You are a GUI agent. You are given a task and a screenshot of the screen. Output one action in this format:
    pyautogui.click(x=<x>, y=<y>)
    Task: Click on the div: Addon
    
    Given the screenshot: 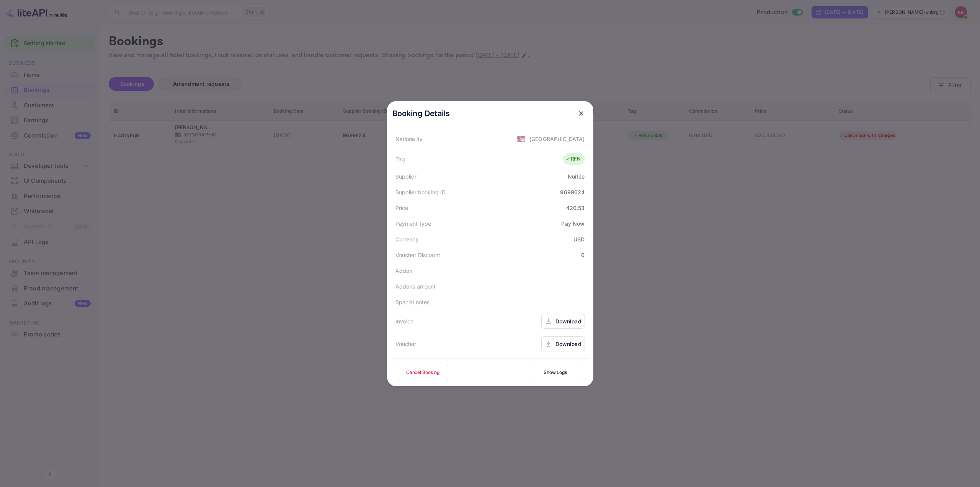 What is the action you would take?
    pyautogui.click(x=404, y=271)
    